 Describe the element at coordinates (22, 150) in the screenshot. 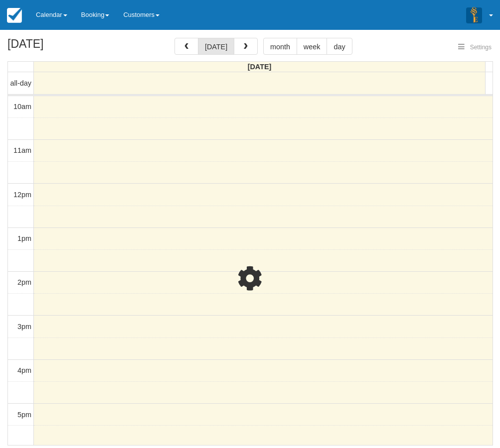

I see `span: 11am` at that location.